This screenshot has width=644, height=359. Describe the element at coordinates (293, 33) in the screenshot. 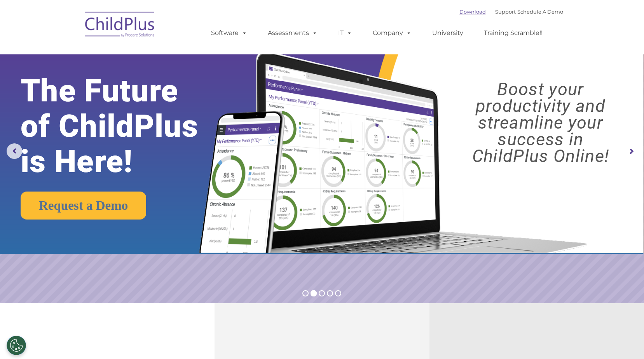

I see `a: Assessments` at that location.